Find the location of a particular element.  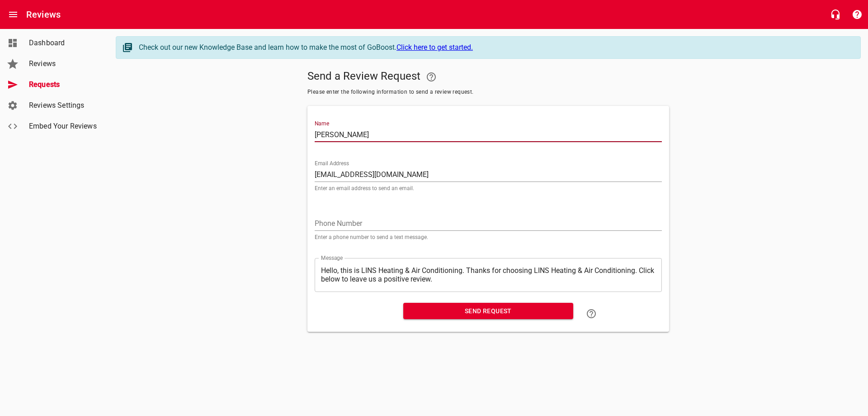

span: Reviews is located at coordinates (63, 64).